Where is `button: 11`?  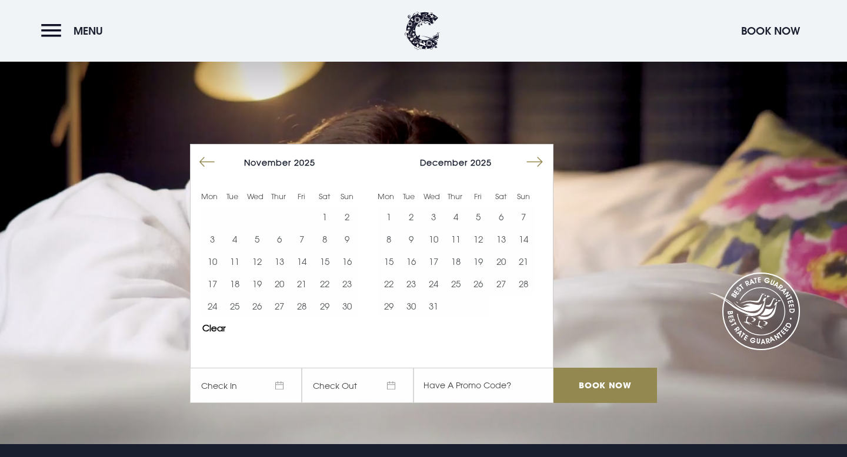
button: 11 is located at coordinates (456, 239).